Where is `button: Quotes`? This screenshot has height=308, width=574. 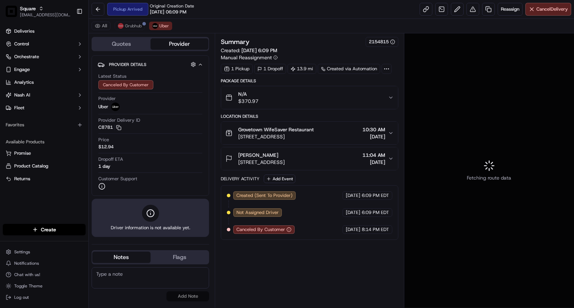
button: Quotes is located at coordinates (121, 44).